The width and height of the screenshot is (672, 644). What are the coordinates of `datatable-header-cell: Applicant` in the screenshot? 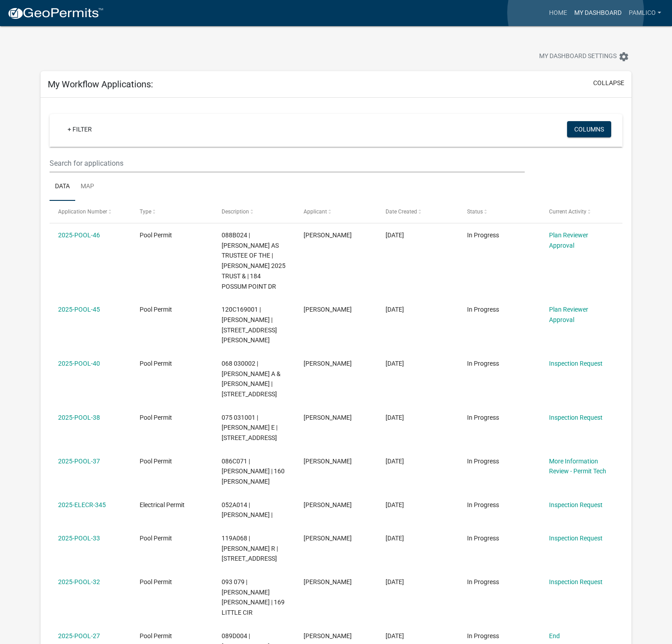 It's located at (336, 212).